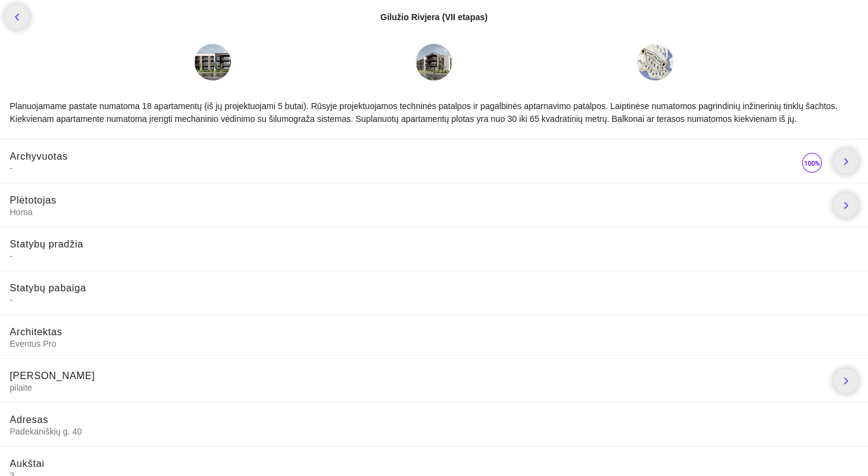  Describe the element at coordinates (27, 463) in the screenshot. I see `span: Aukštai` at that location.